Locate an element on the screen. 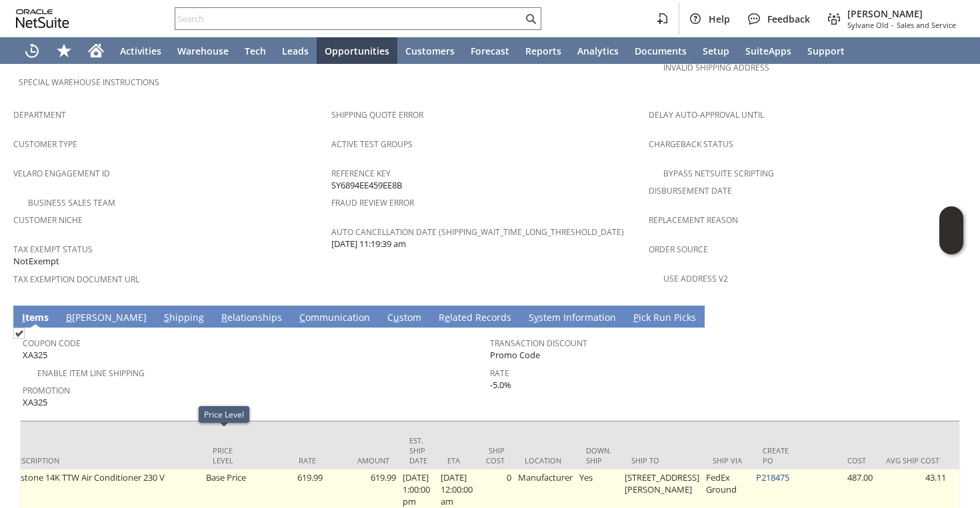 The height and width of the screenshot is (508, 980). a: Reports is located at coordinates (544, 50).